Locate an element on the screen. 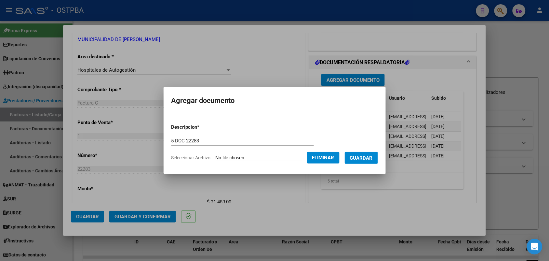  button: Eliminar is located at coordinates (323, 157).